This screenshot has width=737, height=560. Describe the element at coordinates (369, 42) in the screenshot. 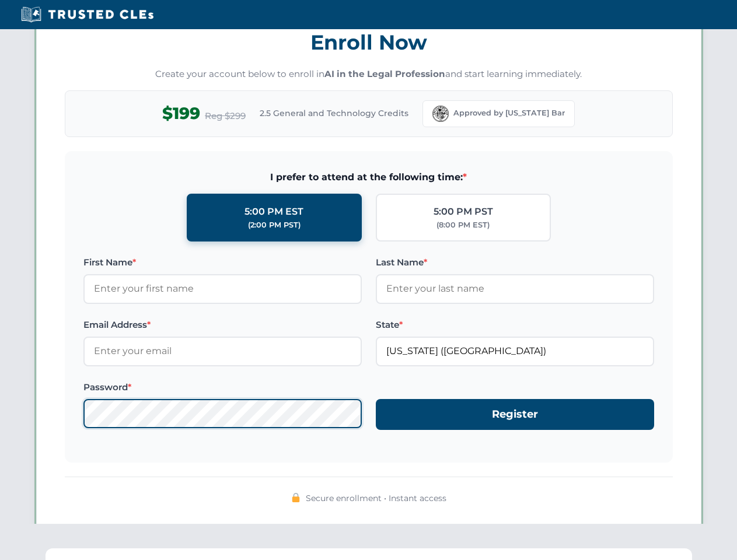

I see `h3: Enroll Now` at that location.